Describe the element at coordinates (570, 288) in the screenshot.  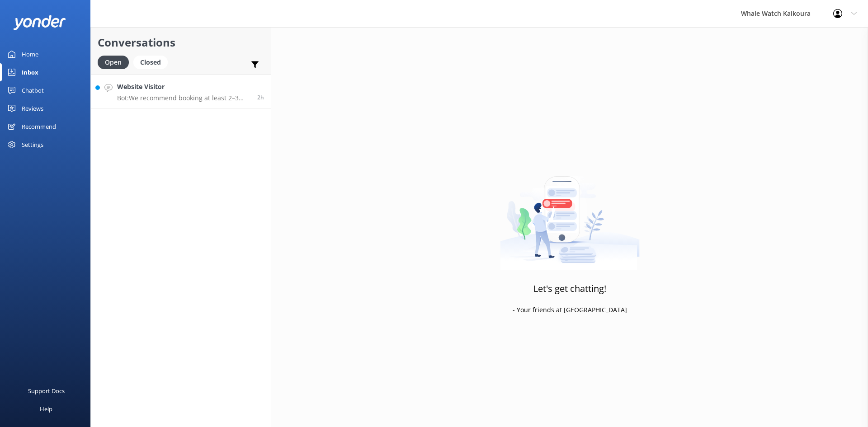
I see `h3: Let's get chatting!` at that location.